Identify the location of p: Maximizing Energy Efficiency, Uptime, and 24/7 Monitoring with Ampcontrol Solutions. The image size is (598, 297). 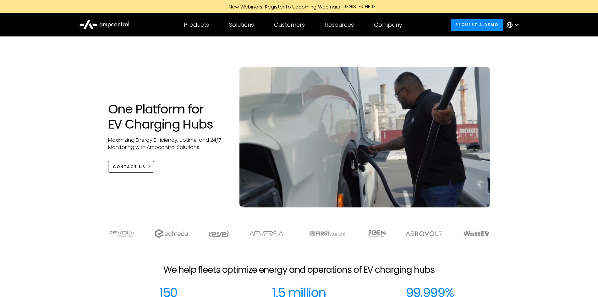
(168, 144).